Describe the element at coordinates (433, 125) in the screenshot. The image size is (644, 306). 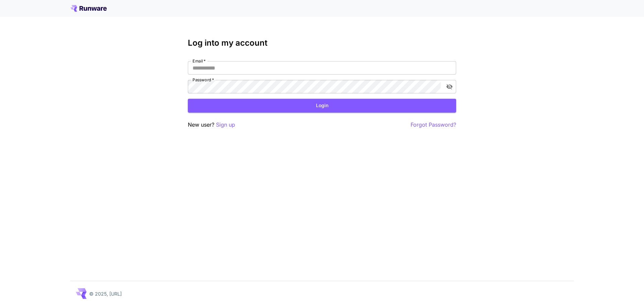
I see `p: Forgot Password?` at that location.